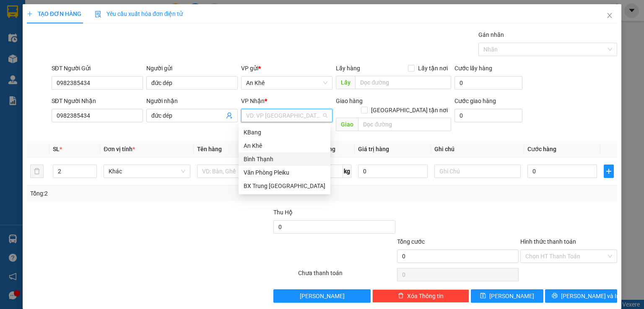 The height and width of the screenshot is (309, 644). What do you see at coordinates (284, 186) in the screenshot?
I see `div: BX Trung Tâm Đà Nẵng` at bounding box center [284, 186].